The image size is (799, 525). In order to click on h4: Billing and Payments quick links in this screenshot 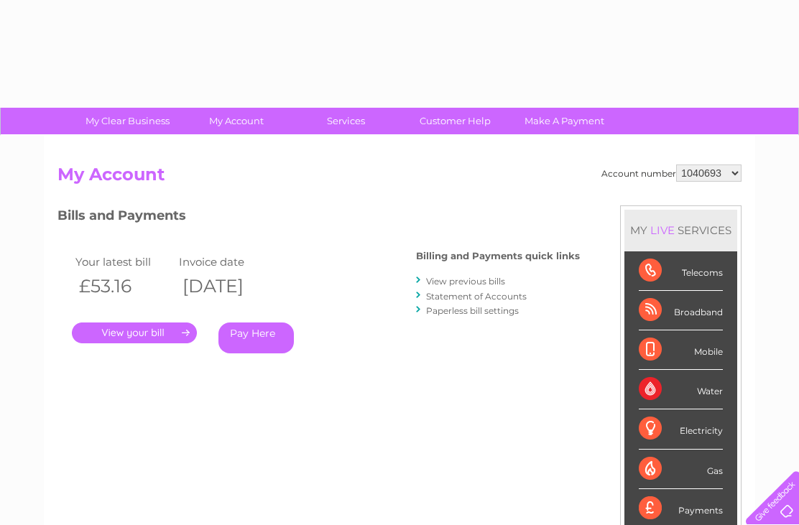, I will do `click(498, 256)`.